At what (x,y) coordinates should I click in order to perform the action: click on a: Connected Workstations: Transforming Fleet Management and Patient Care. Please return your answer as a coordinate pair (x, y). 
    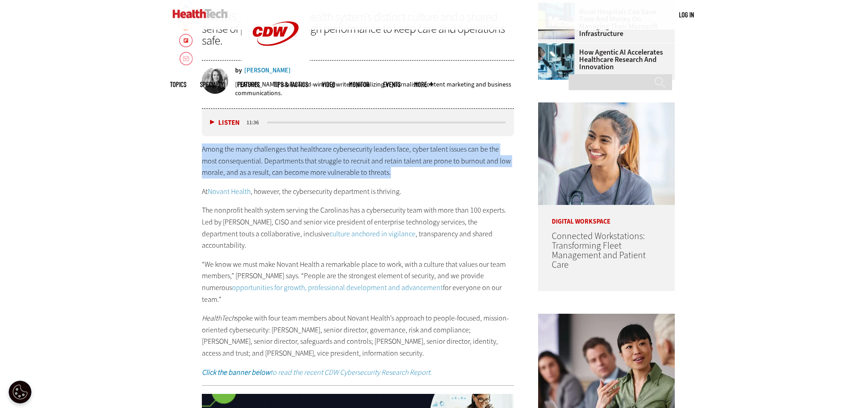
    Looking at the image, I should click on (599, 250).